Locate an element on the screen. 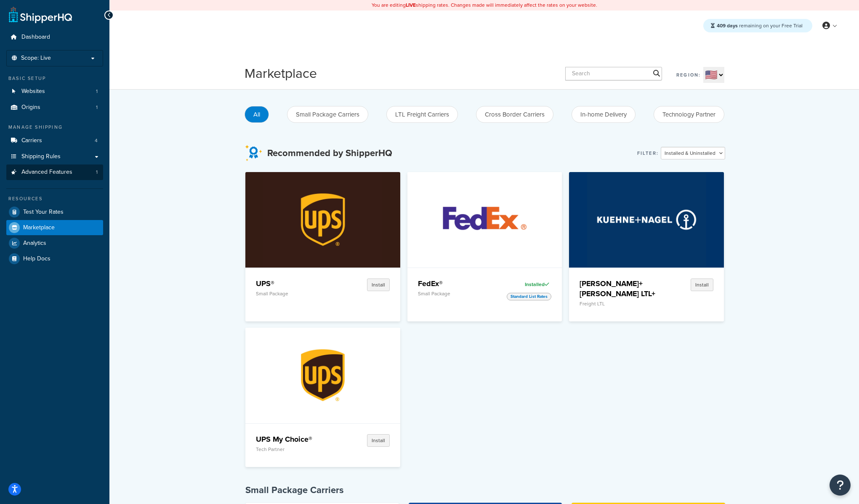  a: Analytics is located at coordinates (55, 243).